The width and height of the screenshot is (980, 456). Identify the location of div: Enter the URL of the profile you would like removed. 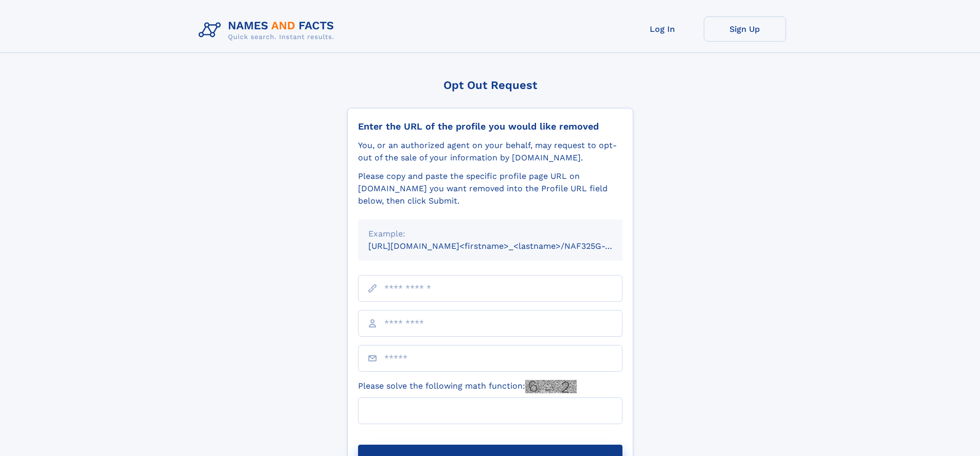
(490, 126).